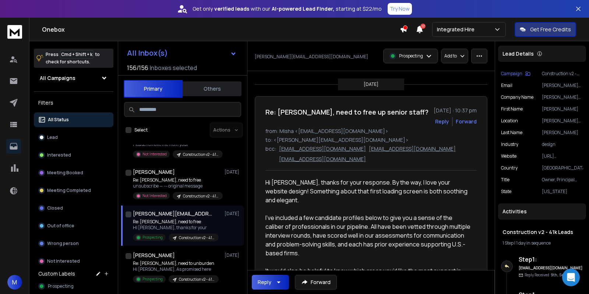 This screenshot has height=294, width=589. What do you see at coordinates (15, 282) in the screenshot?
I see `button: M` at bounding box center [15, 282].